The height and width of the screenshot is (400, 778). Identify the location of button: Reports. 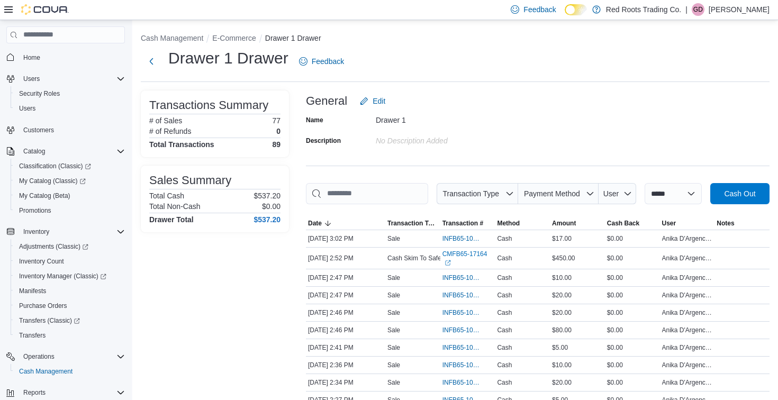
(66, 393).